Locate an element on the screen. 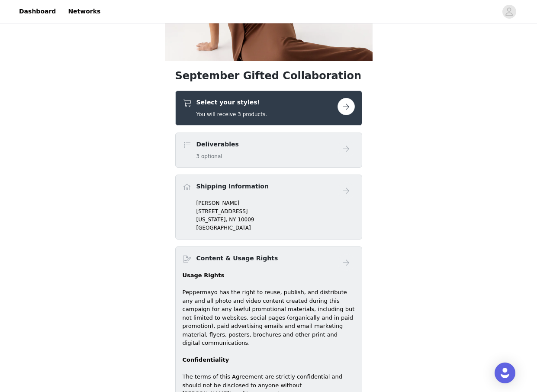  span: NY is located at coordinates (232, 219).